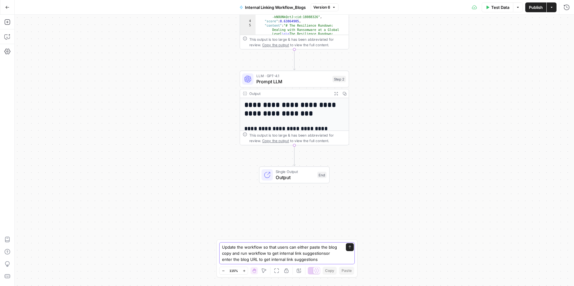 The image size is (574, 286). Describe the element at coordinates (275, 7) in the screenshot. I see `span: Internal Linking Workflow_Blogs` at that location.